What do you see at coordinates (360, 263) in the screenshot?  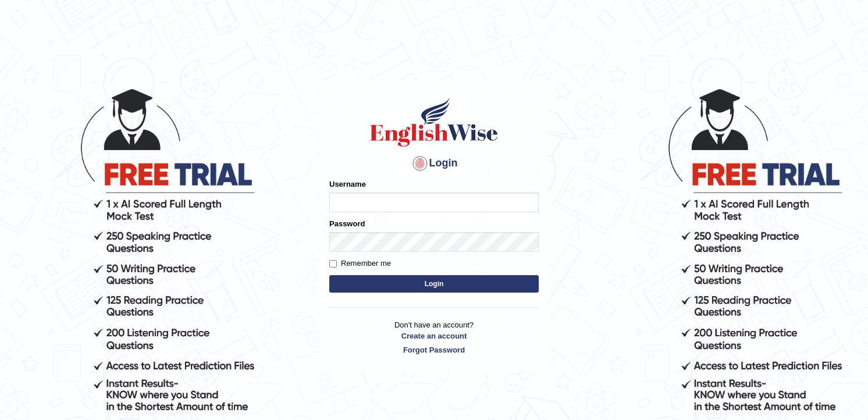 I see `label: Remember me` at bounding box center [360, 263].